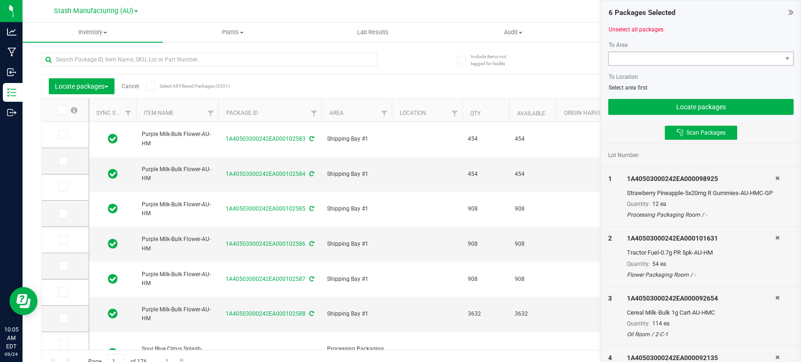 The image size is (801, 362). What do you see at coordinates (701, 239) in the screenshot?
I see `div: 1A40503000242EA000101631` at bounding box center [701, 239].